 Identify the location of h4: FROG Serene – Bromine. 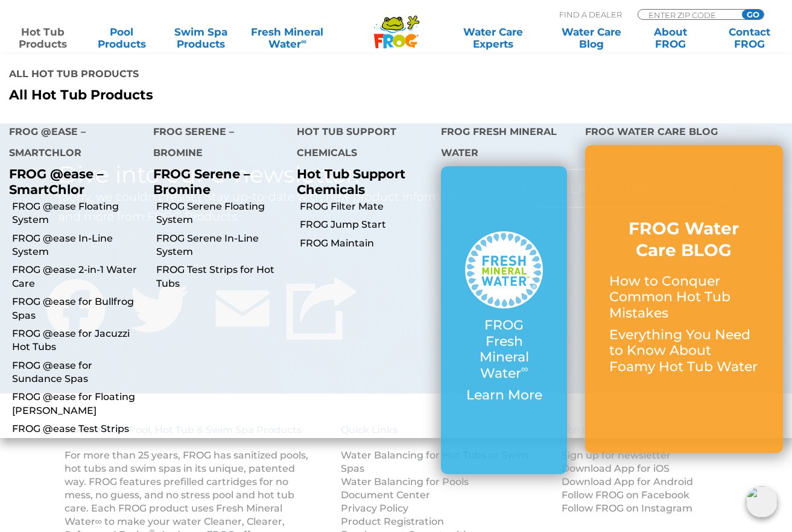
(216, 143).